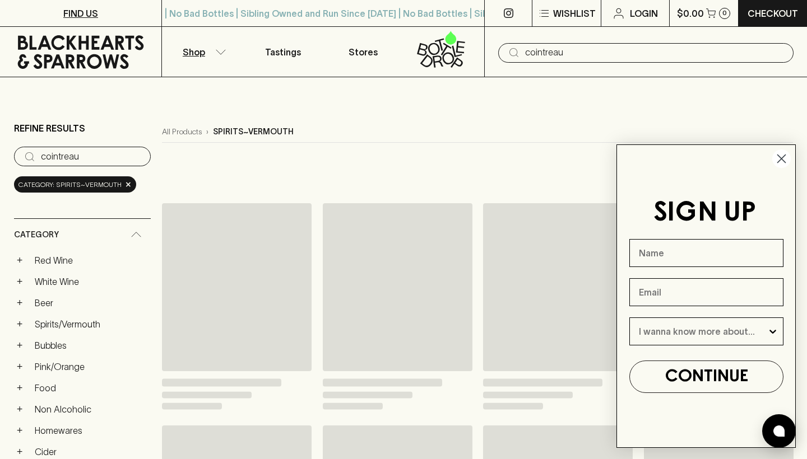 The image size is (807, 459). Describe the element at coordinates (181, 132) in the screenshot. I see `a: All Products` at that location.